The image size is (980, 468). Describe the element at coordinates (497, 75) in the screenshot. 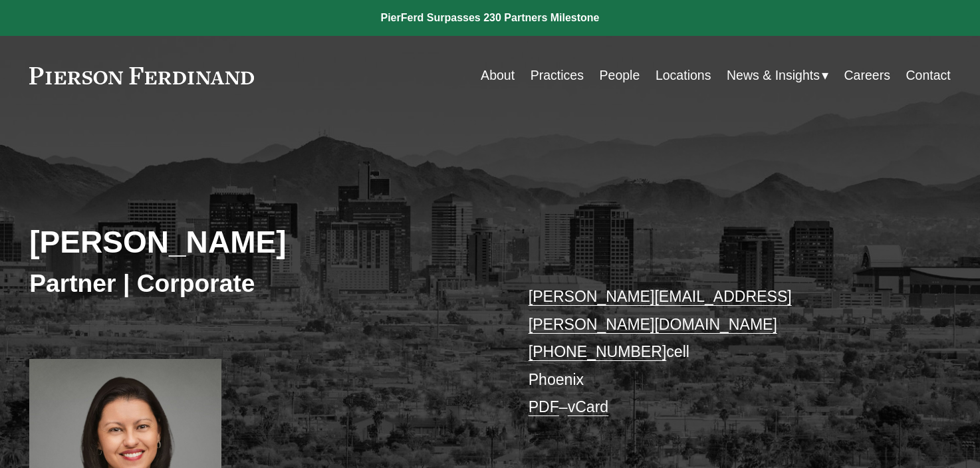

I see `a: About` at that location.